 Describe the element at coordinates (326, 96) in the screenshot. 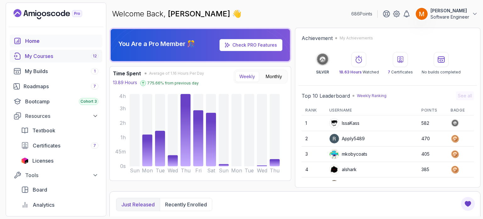

I see `h2: Top 10 Leaderboard` at that location.